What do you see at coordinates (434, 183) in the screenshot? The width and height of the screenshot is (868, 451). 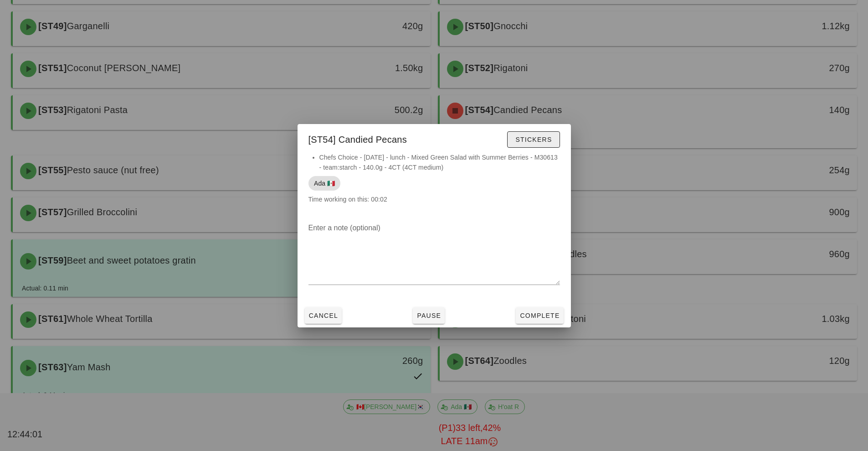 I see `div: Time working on this: 00:02` at bounding box center [434, 183].